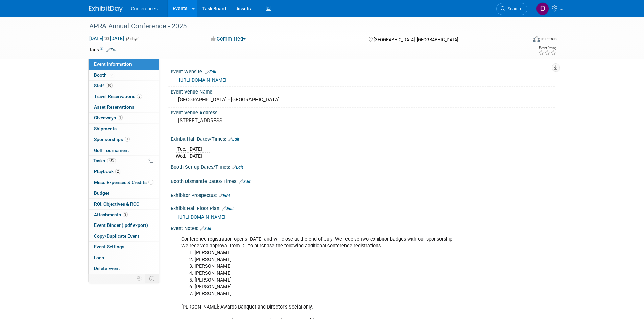 This screenshot has width=644, height=319. Describe the element at coordinates (117, 204) in the screenshot. I see `span: ROI, Objectives & ROO` at that location.